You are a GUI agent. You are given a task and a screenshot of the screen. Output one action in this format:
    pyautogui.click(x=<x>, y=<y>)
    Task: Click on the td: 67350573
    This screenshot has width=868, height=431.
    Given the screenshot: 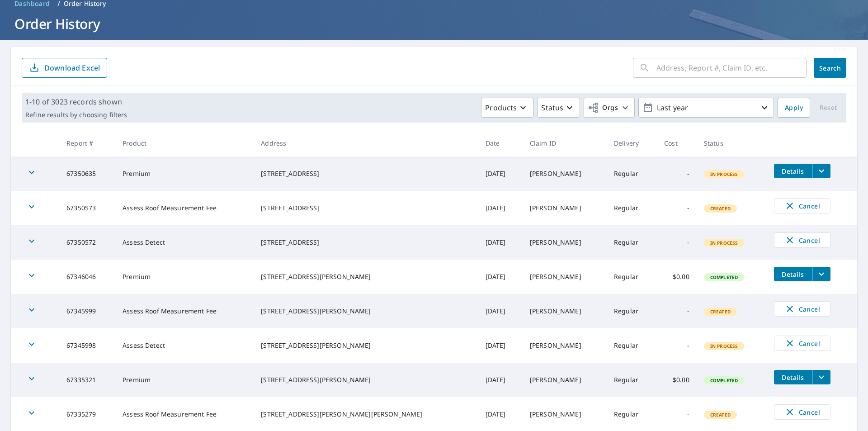 What is the action you would take?
    pyautogui.click(x=87, y=208)
    